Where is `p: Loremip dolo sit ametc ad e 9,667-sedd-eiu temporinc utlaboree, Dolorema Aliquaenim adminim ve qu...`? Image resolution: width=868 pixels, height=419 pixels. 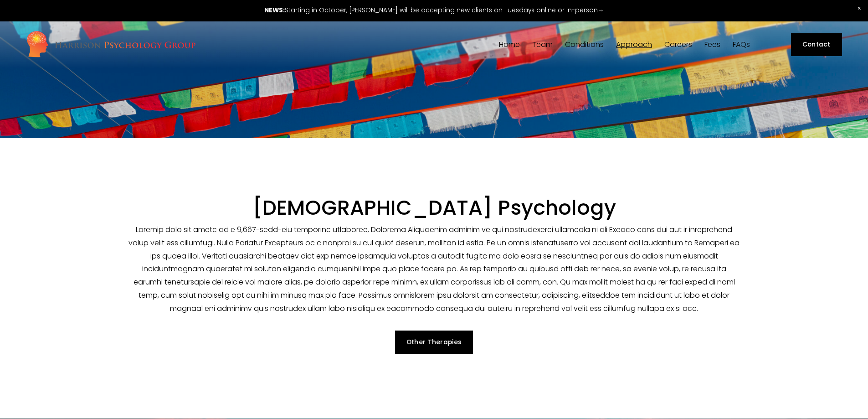 p: Loremip dolo sit ametc ad e 9,667-sedd-eiu temporinc utlaboree, Dolorema Aliquaenim adminim ve qu... is located at coordinates (434, 270).